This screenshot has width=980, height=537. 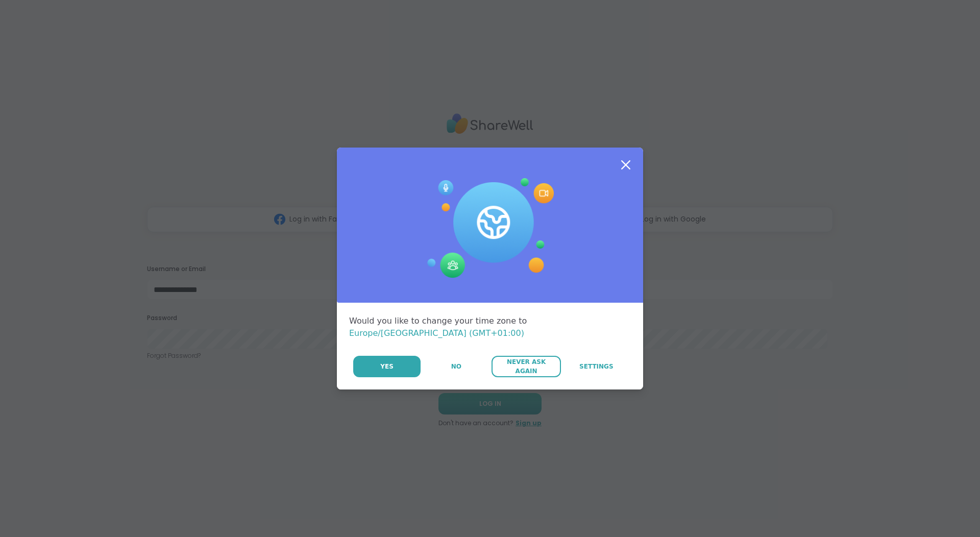 I want to click on a: Settings, so click(x=597, y=367).